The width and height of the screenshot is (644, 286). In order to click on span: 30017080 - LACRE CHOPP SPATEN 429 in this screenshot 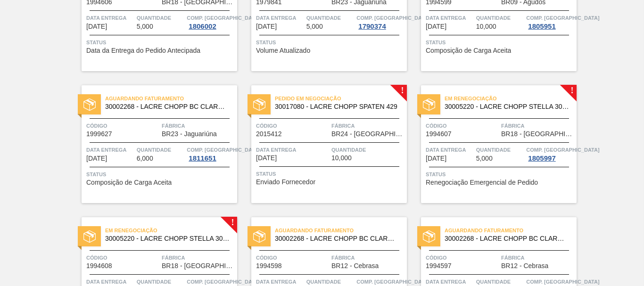, I will do `click(337, 106)`.